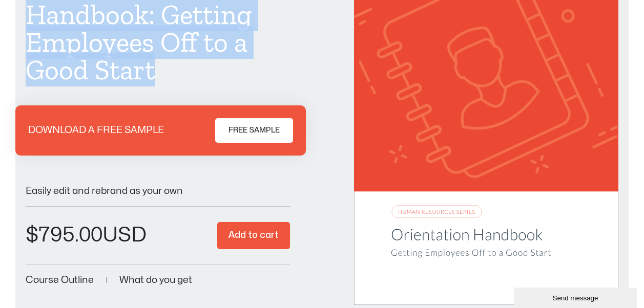 The height and width of the screenshot is (308, 644). Describe the element at coordinates (59, 280) in the screenshot. I see `span: Course Outline` at that location.